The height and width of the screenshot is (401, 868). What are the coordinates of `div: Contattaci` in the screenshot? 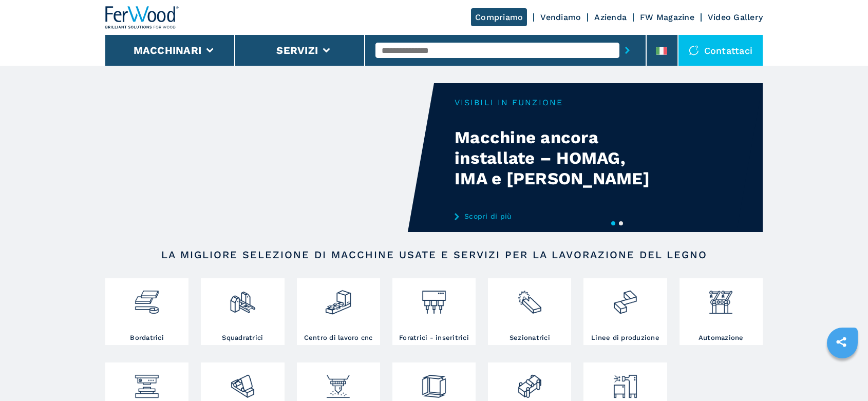 It's located at (720, 51).